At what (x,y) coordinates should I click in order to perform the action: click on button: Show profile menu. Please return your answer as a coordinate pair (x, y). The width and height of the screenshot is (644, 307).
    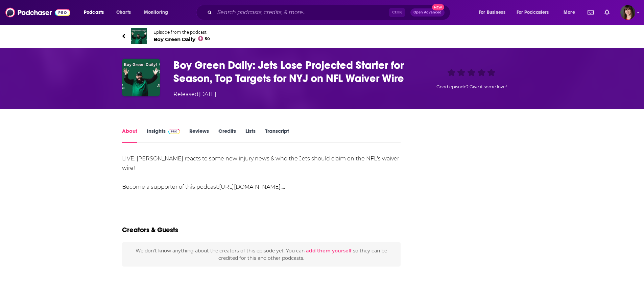
    Looking at the image, I should click on (628, 13).